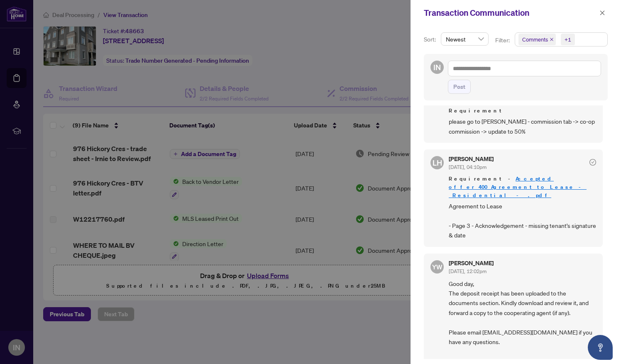  What do you see at coordinates (518, 187) in the screenshot?
I see `a: Accepted offer_400_Agreement_to_Lease_-_Residential_-_.pdf` at bounding box center [518, 187].